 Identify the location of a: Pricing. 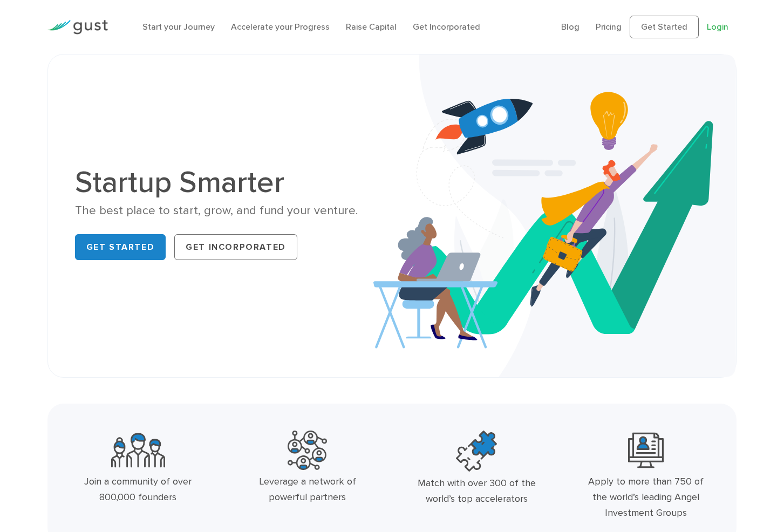
(609, 27).